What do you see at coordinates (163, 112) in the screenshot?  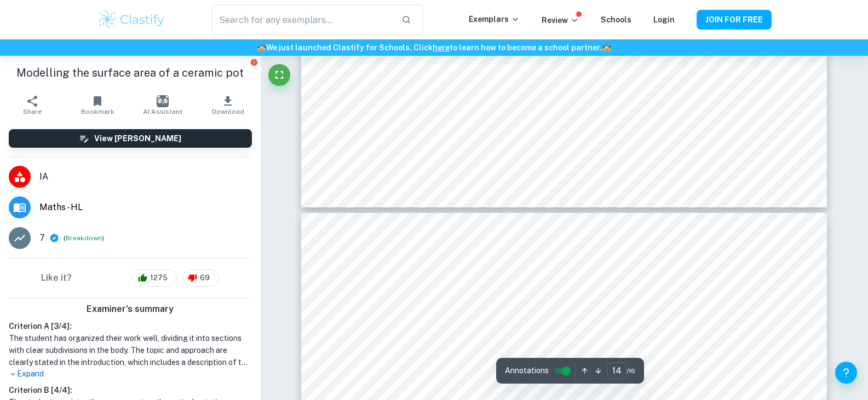 I see `span: AI Assistant` at bounding box center [163, 112].